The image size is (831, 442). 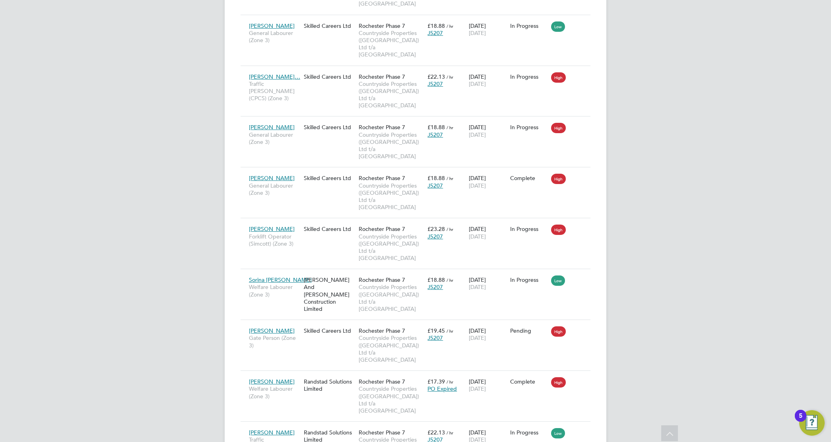 I want to click on span: Forklift Operator (Simcott) (Zone 3), so click(x=274, y=240).